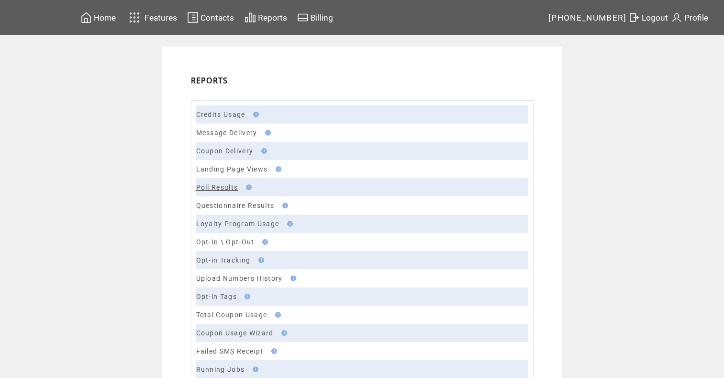 The image size is (724, 378). What do you see at coordinates (217, 187) in the screenshot?
I see `a: Poll Results` at bounding box center [217, 187].